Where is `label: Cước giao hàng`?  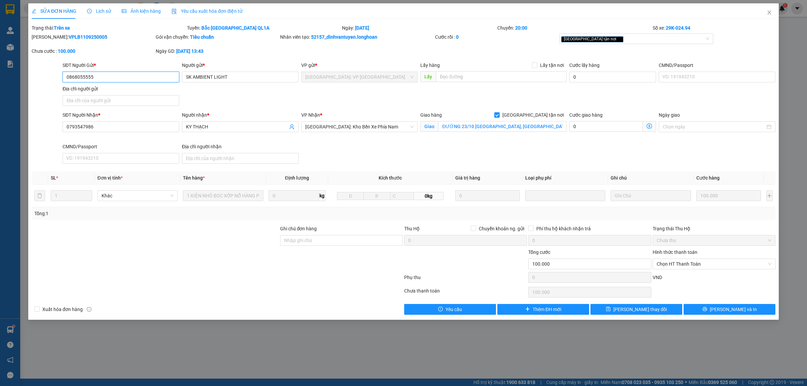
label: Cước giao hàng is located at coordinates (586, 115).